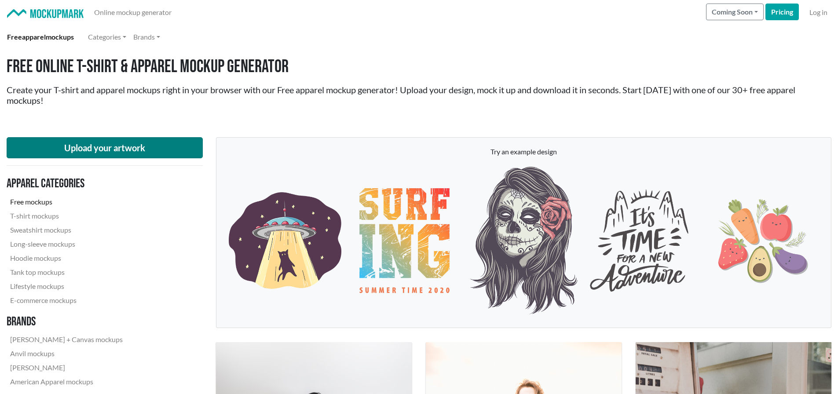  What do you see at coordinates (66, 216) in the screenshot?
I see `a: T-shirt mockups` at bounding box center [66, 216].